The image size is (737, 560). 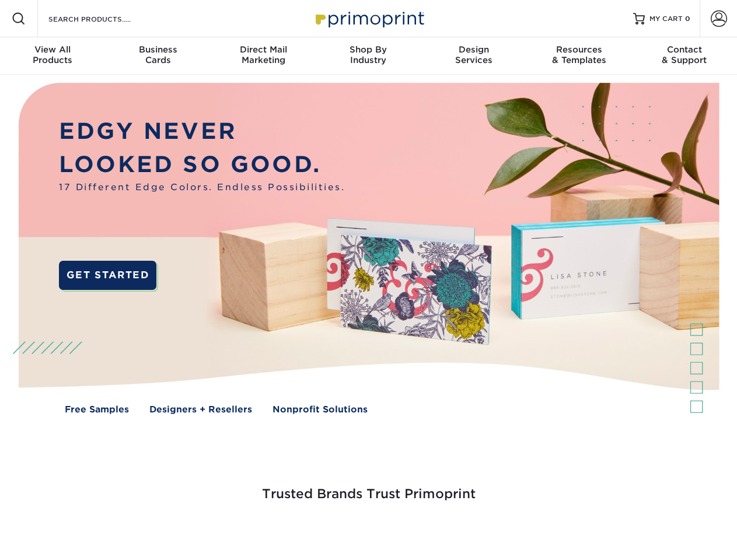 What do you see at coordinates (687, 18) in the screenshot?
I see `span: 0` at bounding box center [687, 18].